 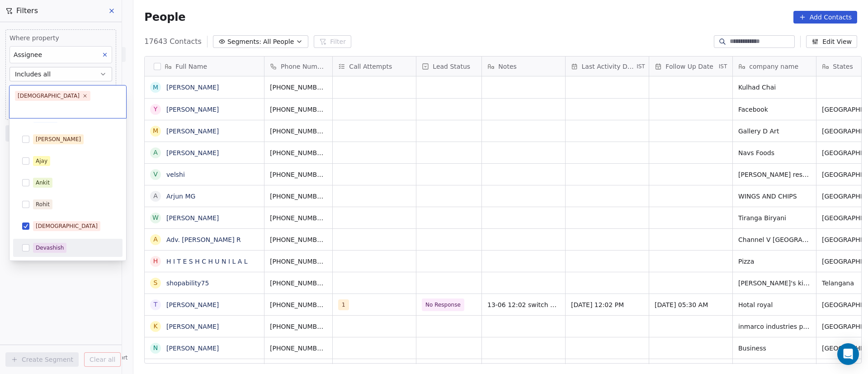 What do you see at coordinates (43, 183) in the screenshot?
I see `div: Ankit` at bounding box center [43, 183].